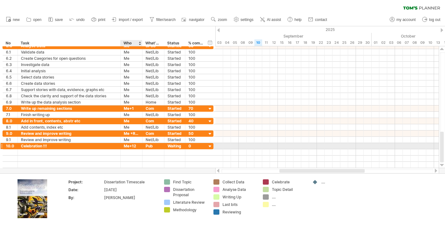  I want to click on div: Me +RGH, so click(131, 133).